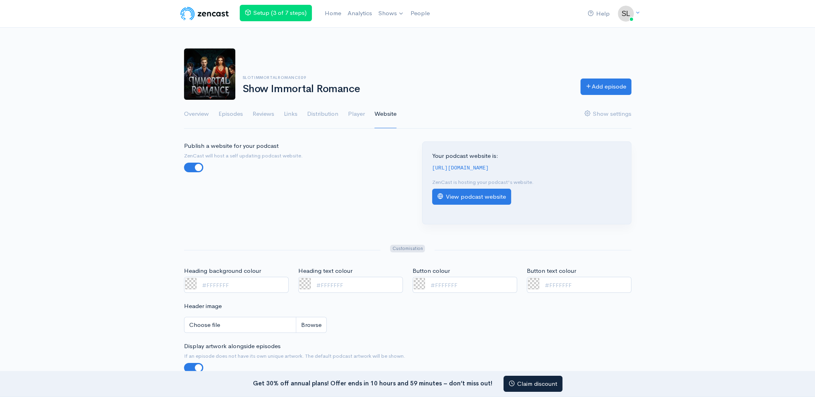 The height and width of the screenshot is (397, 815). I want to click on p: ZenCast is hosting your podcast's website., so click(527, 182).